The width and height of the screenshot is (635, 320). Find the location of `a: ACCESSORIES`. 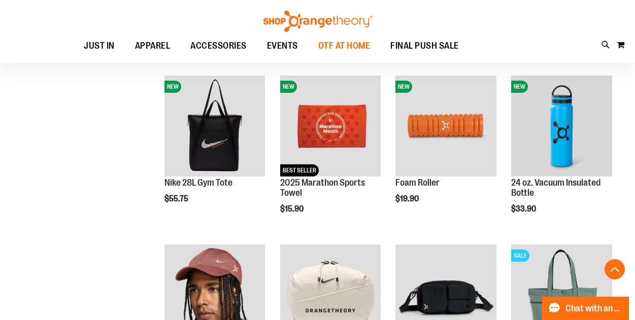

a: ACCESSORIES is located at coordinates (218, 46).